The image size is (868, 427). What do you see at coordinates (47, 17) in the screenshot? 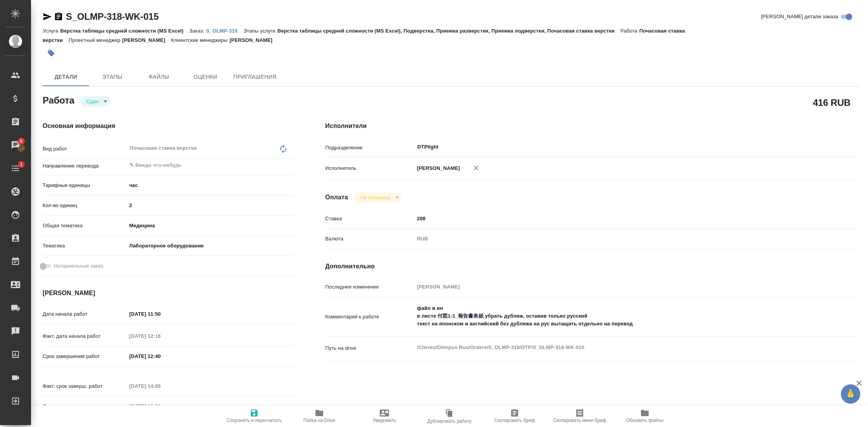
I see `button: Скопировать ссылку для ЯМессенджера` at bounding box center [47, 17].